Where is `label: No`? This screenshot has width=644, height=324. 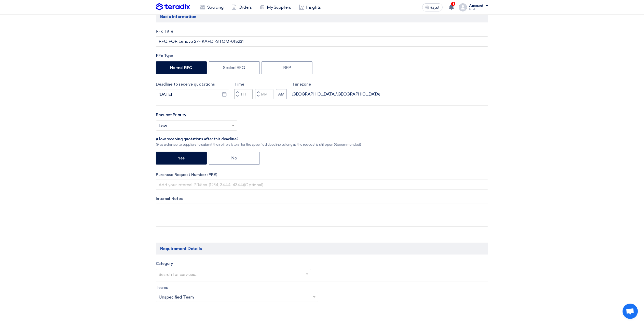
label: No is located at coordinates (234, 158).